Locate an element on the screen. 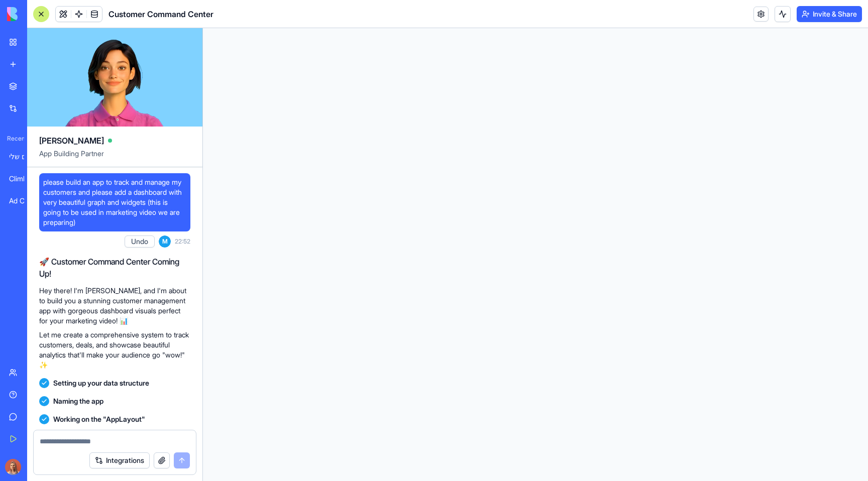 This screenshot has height=481, width=868. p: Let me create a comprehensive system to track customers, deals, and showcase beautiful analytics ... is located at coordinates (115, 350).